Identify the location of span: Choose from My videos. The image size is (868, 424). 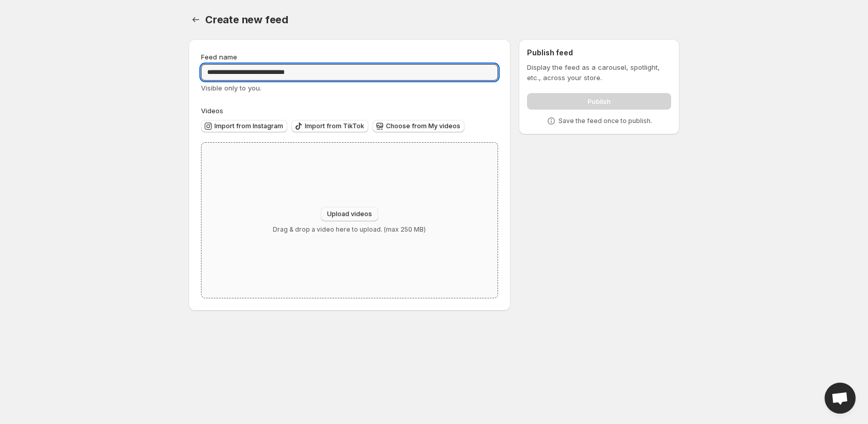
(423, 126).